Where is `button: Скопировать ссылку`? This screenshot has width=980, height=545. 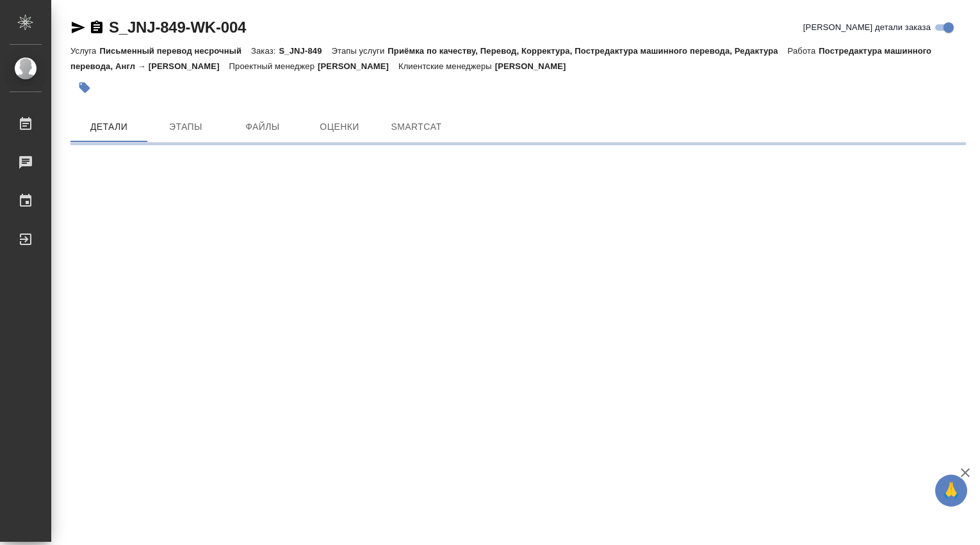 button: Скопировать ссылку is located at coordinates (97, 28).